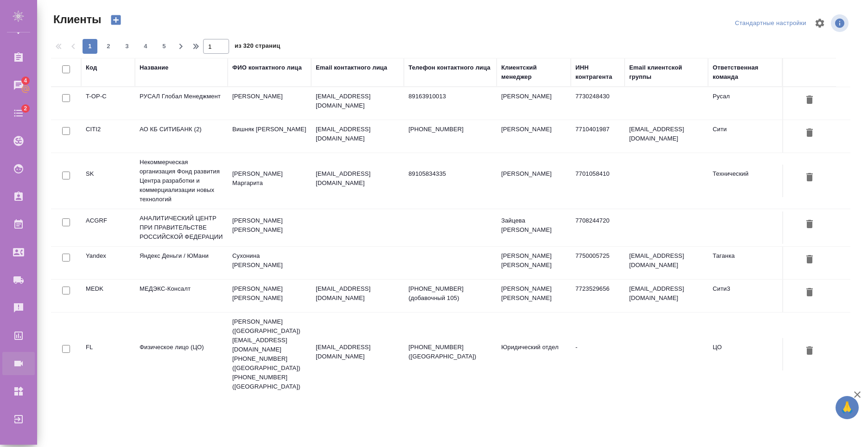  Describe the element at coordinates (108, 263) in the screenshot. I see `td: Yandex` at that location.